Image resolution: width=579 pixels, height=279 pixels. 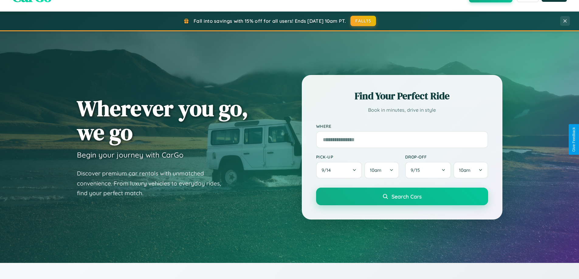 I want to click on button: FALL15, so click(x=363, y=21).